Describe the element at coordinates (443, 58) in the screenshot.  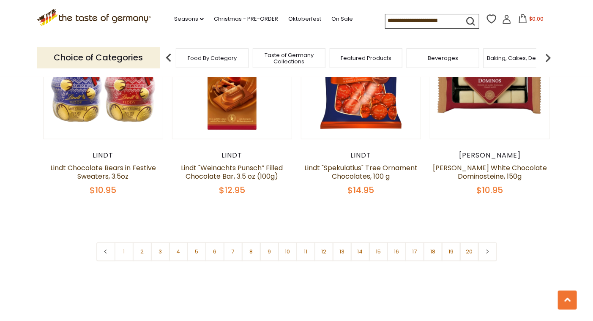
I see `a: Beverages` at that location.